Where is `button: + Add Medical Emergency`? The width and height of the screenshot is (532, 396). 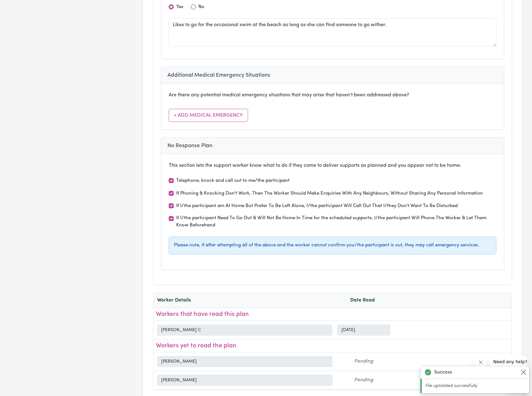 button: + Add Medical Emergency is located at coordinates (208, 115).